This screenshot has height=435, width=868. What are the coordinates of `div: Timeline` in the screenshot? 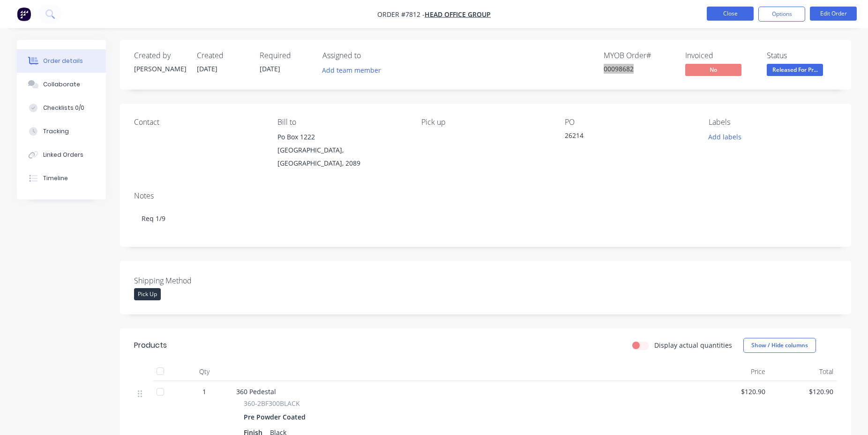 It's located at (55, 179).